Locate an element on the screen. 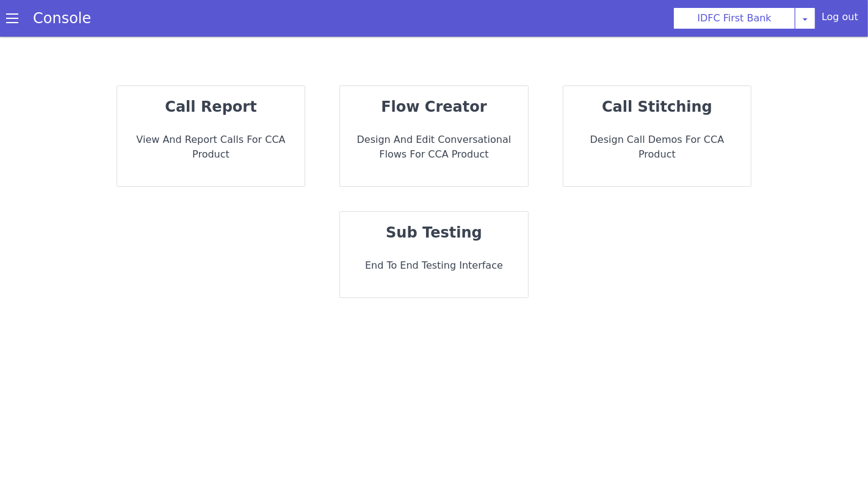  a: Console is located at coordinates (62, 19).